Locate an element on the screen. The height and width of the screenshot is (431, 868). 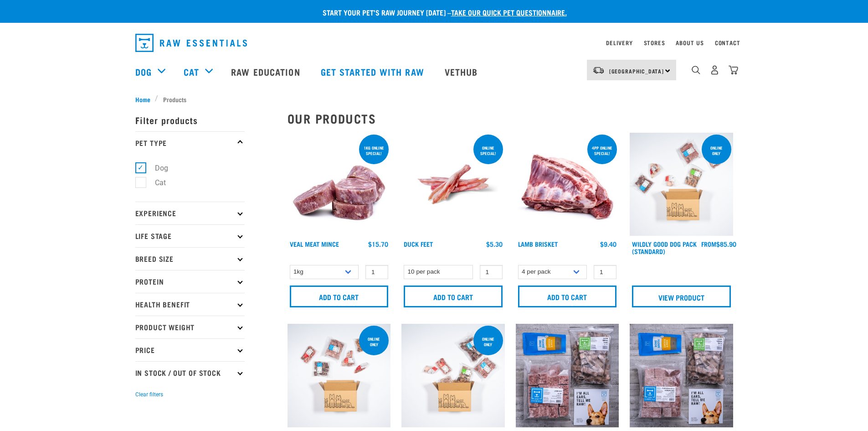
label: Cat is located at coordinates (155, 182).